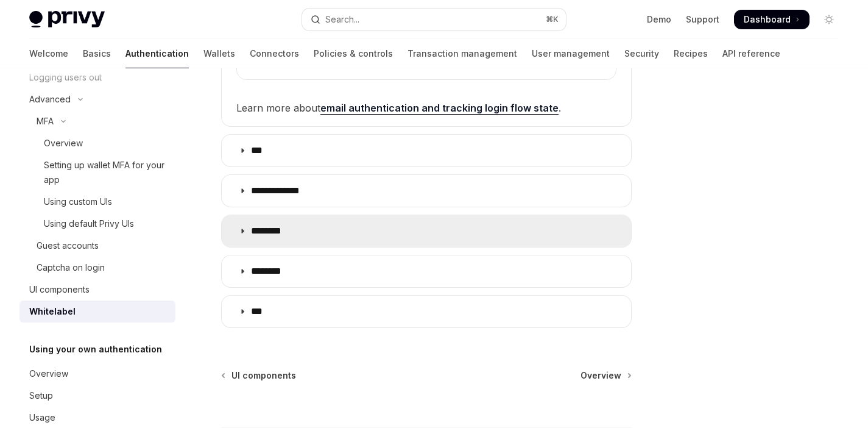 The height and width of the screenshot is (428, 868). I want to click on div: Search..., so click(342, 19).